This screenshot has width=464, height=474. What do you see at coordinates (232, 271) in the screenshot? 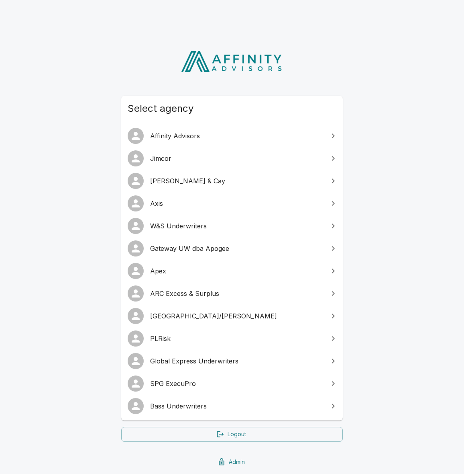
I see `a: Apex` at bounding box center [232, 271].